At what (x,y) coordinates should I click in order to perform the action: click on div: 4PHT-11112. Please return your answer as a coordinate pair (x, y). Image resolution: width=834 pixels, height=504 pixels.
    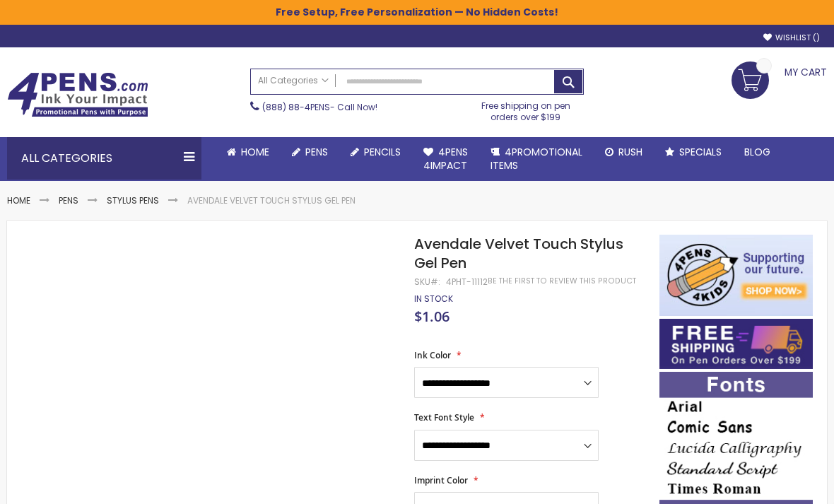
    Looking at the image, I should click on (467, 282).